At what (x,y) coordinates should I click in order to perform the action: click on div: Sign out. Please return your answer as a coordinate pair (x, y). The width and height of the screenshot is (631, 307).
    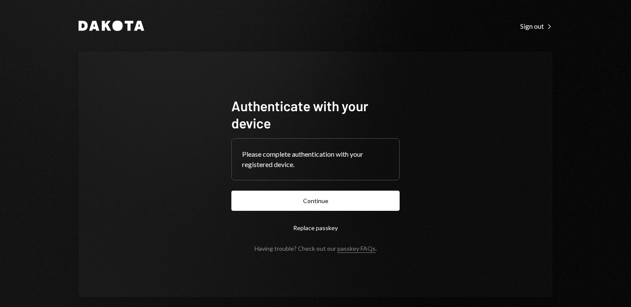
    Looking at the image, I should click on (536, 26).